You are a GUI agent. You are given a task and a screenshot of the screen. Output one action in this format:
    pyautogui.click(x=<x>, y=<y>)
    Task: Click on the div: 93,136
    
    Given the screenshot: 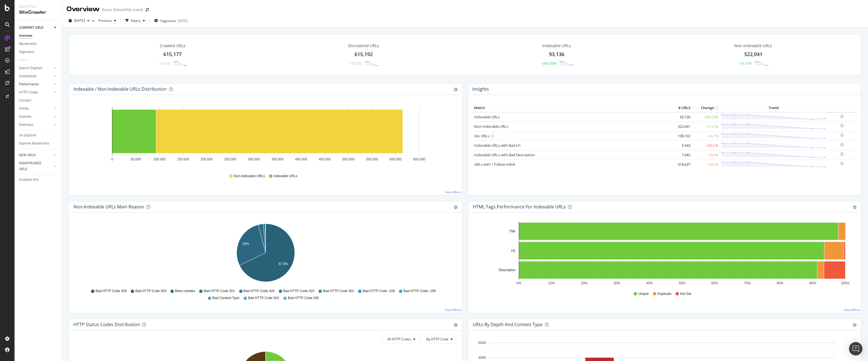 What is the action you would take?
    pyautogui.click(x=557, y=54)
    